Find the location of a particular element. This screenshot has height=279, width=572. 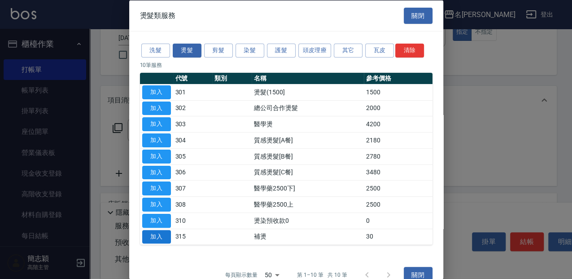

td: 1500 is located at coordinates (398, 92).